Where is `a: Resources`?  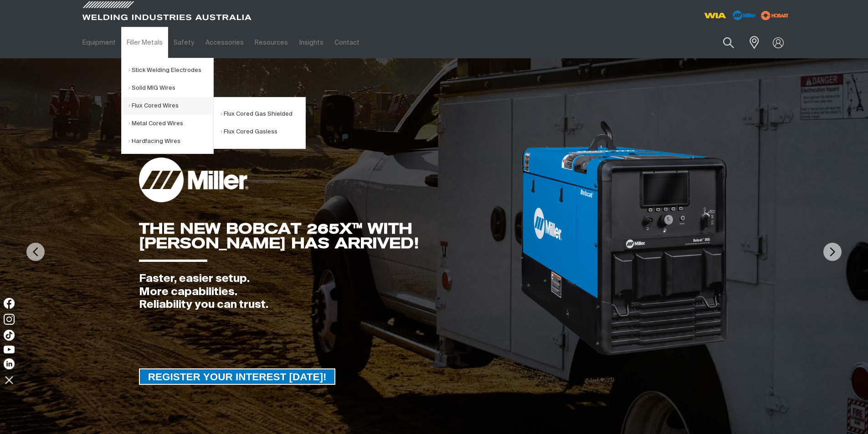
a: Resources is located at coordinates (271, 42).